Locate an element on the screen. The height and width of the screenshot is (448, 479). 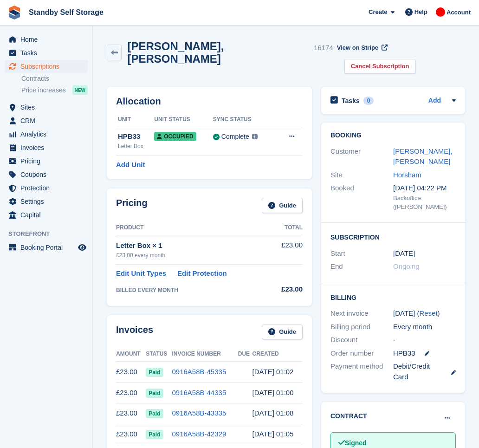
div: 16174 is located at coordinates (324, 48).